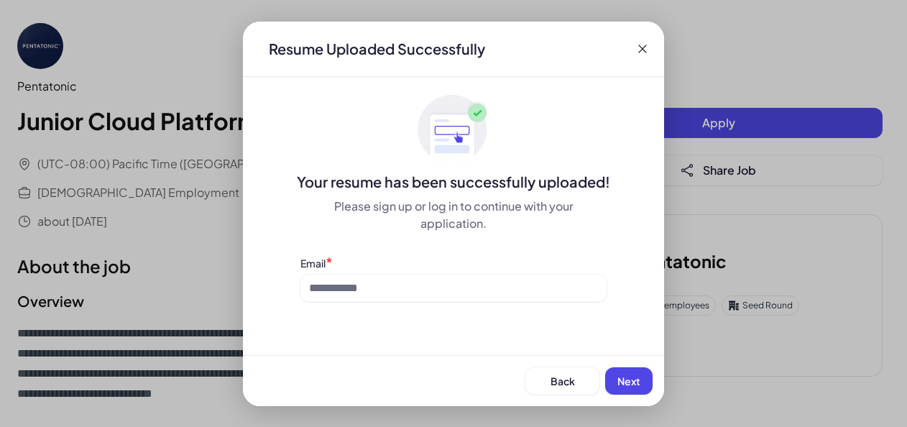  Describe the element at coordinates (454, 215) in the screenshot. I see `div: Please sign up or log in to continue with your application.` at that location.